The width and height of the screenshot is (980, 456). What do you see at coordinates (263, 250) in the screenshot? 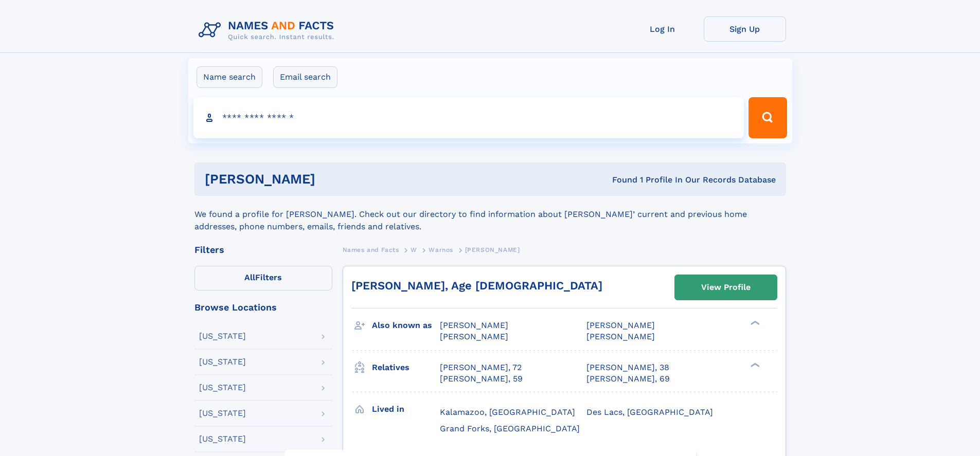
I see `div: Filters` at bounding box center [263, 250].